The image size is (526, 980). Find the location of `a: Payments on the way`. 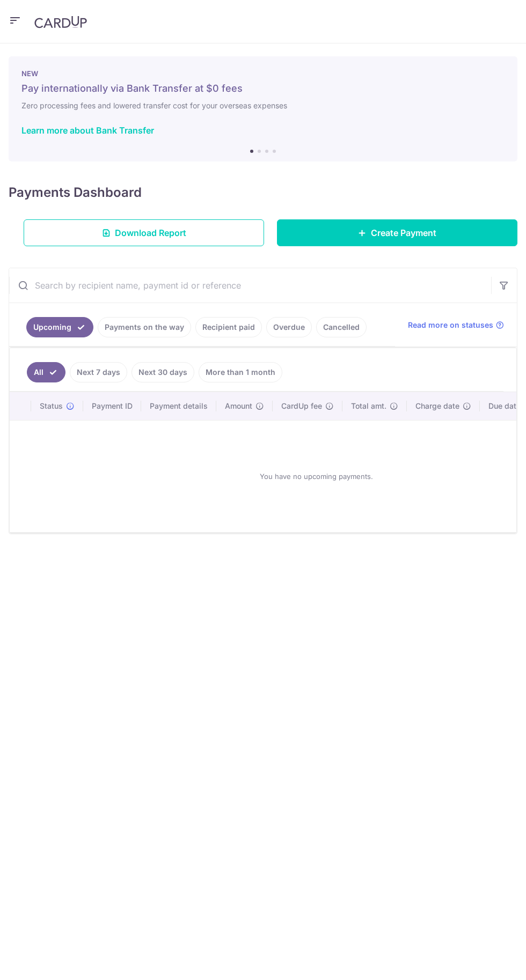

a: Payments on the way is located at coordinates (144, 327).